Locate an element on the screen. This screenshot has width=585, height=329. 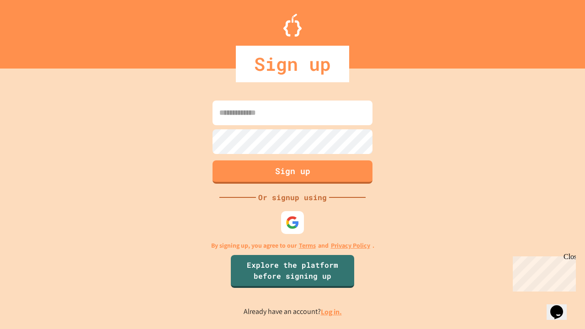
img: google-icon.svg is located at coordinates (292, 223).